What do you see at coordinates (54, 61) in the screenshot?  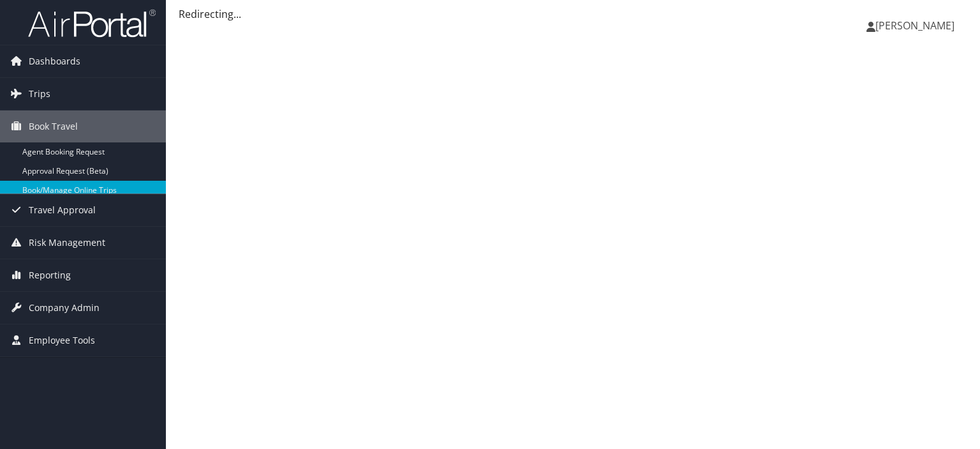 I see `span: Dashboards` at bounding box center [54, 61].